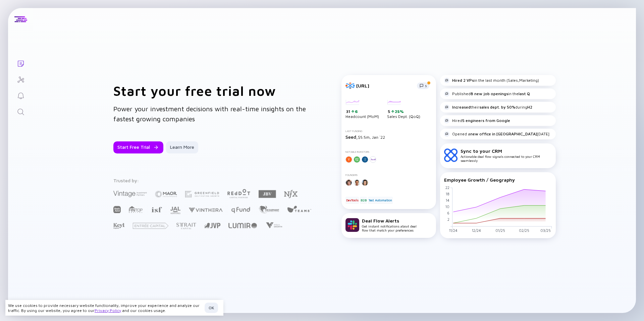 The image size is (644, 321). What do you see at coordinates (364, 200) in the screenshot?
I see `div: B2B` at bounding box center [364, 200].